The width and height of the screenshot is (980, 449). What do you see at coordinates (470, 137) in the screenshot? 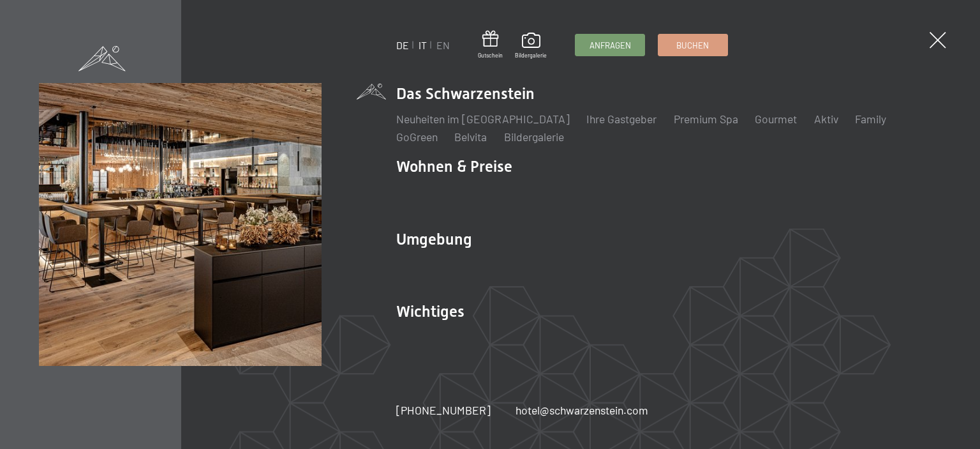
I see `a: Belvita` at bounding box center [470, 137].